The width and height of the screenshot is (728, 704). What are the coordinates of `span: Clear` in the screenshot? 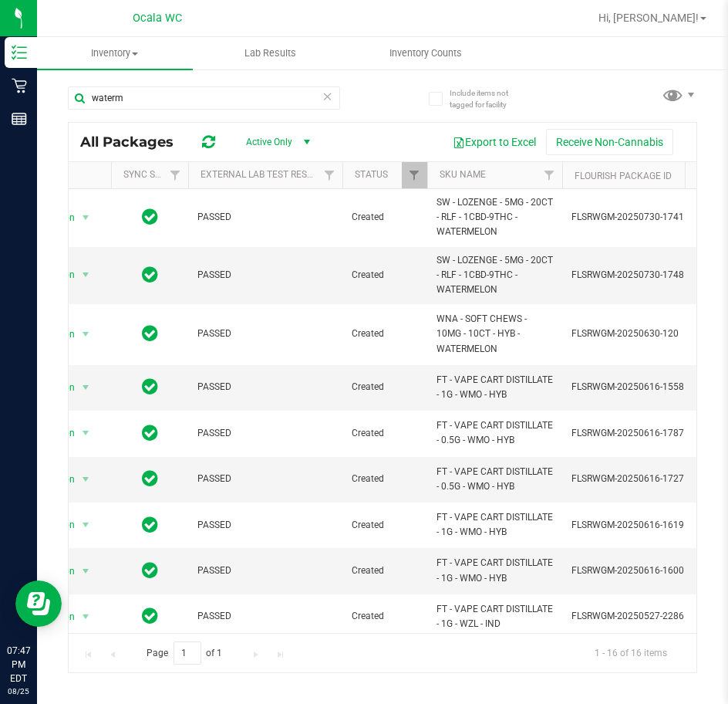 It's located at (328, 96).